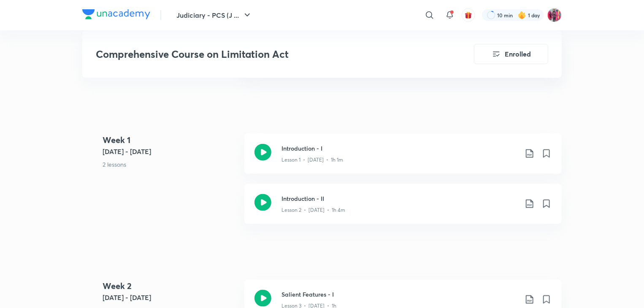 This screenshot has height=308, width=644. Describe the element at coordinates (400, 148) in the screenshot. I see `h3: Introduction - I` at that location.